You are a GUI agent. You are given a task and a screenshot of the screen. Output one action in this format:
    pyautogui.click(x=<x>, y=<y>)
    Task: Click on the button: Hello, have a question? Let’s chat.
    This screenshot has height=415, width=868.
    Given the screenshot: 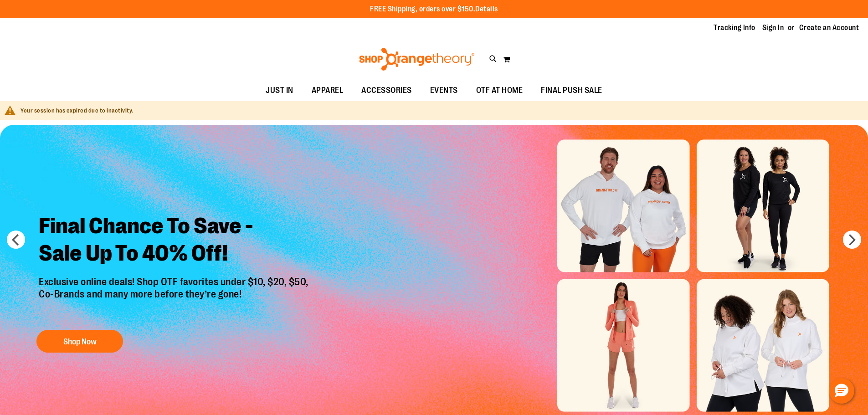 What is the action you would take?
    pyautogui.click(x=842, y=391)
    